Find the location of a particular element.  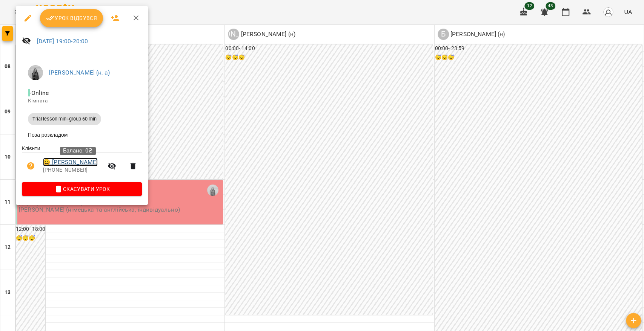

span: Урок відбувся is located at coordinates (72, 18).